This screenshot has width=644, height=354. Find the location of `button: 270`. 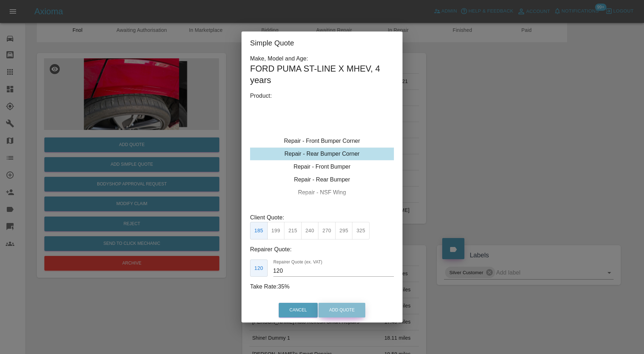

button: 270 is located at coordinates (326, 231).